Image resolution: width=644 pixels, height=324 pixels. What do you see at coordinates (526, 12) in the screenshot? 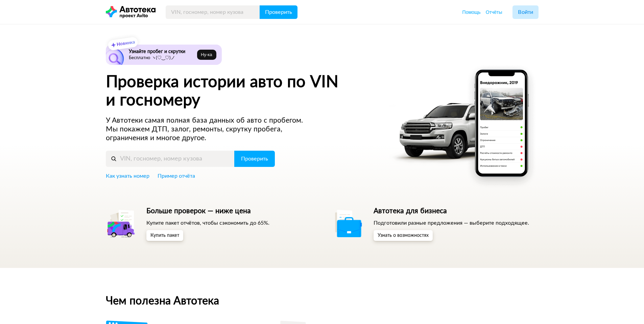
I see `button: Войти` at bounding box center [526, 12].